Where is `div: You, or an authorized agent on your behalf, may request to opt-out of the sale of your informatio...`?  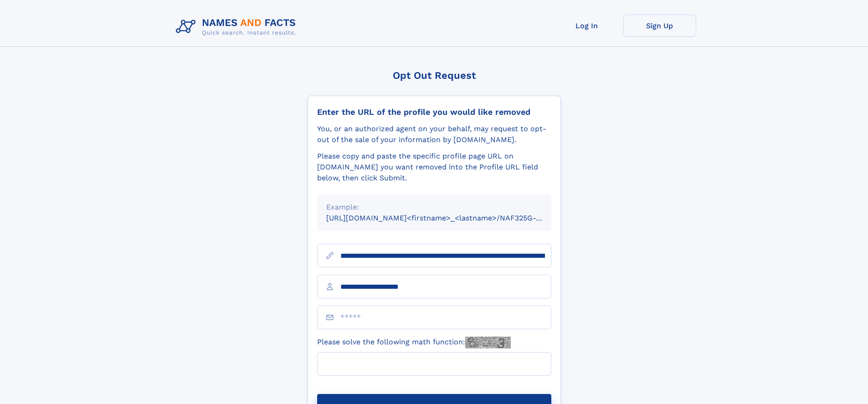
div: You, or an authorized agent on your behalf, may request to opt-out of the sale of your informatio... is located at coordinates (434, 134).